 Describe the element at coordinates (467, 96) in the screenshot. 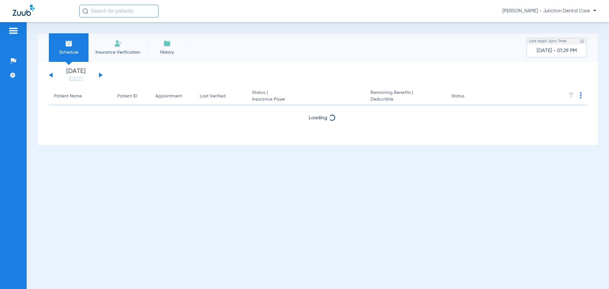

I see `th: Status` at that location.